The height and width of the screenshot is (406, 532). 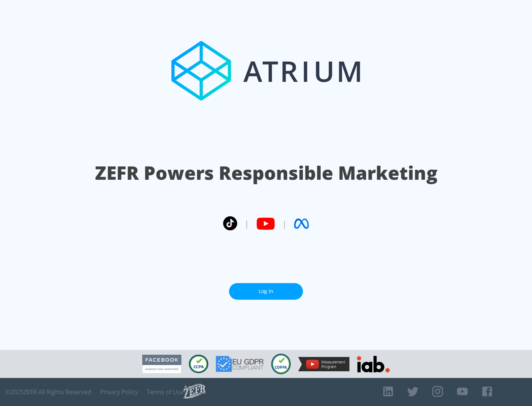 I want to click on a: Log In, so click(x=266, y=291).